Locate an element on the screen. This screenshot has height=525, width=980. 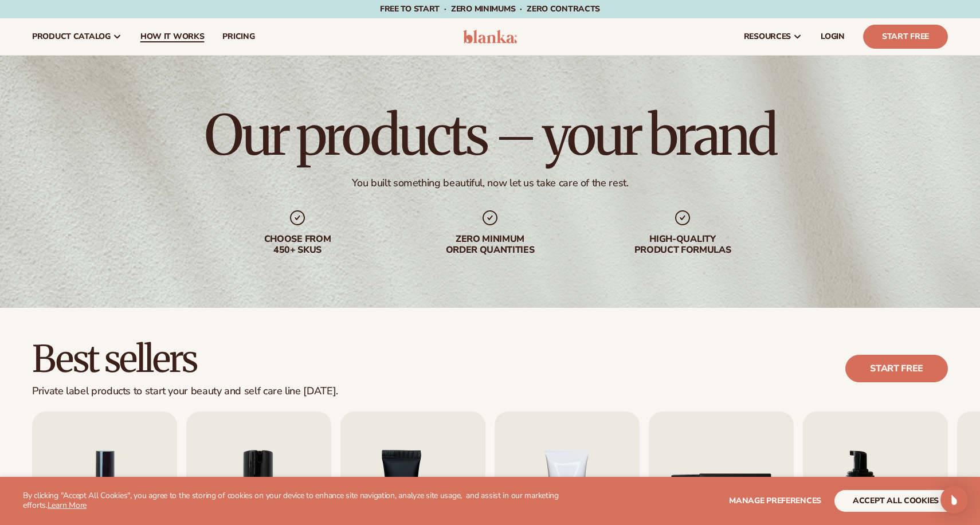
a: pricing is located at coordinates (239, 37).